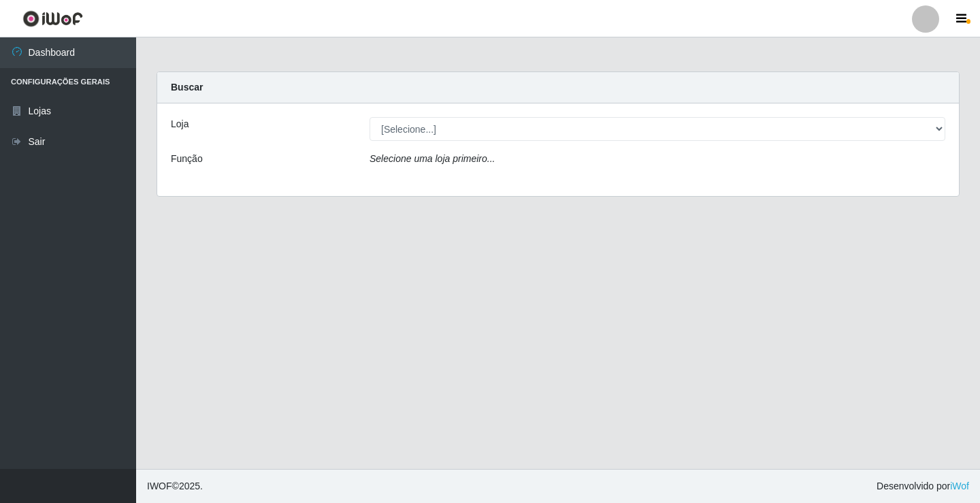  What do you see at coordinates (923, 486) in the screenshot?
I see `span: Desenvolvido por` at bounding box center [923, 486].